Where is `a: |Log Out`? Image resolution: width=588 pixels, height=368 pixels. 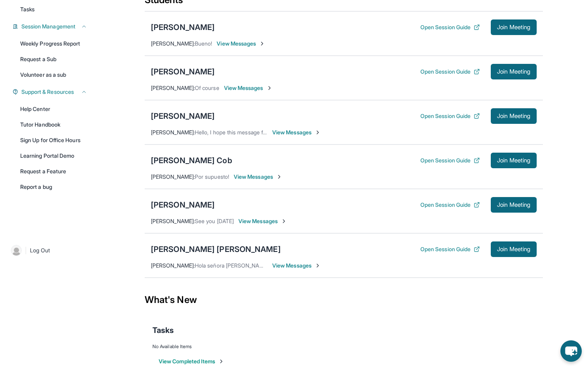
a: |Log Out is located at coordinates (50, 250).